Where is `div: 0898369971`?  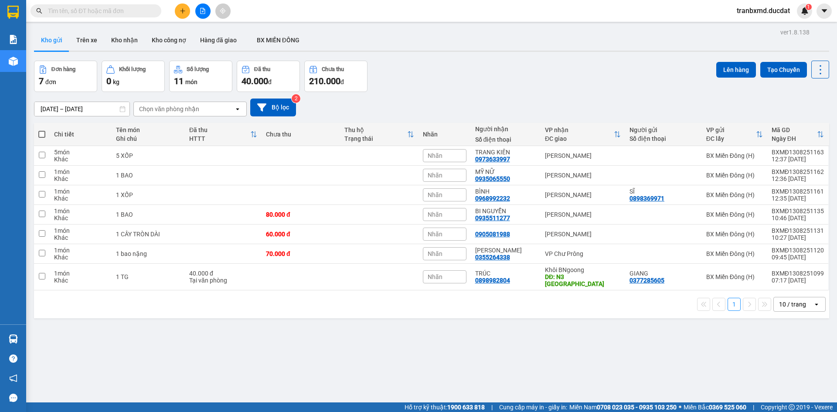
div: 0898369971 is located at coordinates (647, 198).